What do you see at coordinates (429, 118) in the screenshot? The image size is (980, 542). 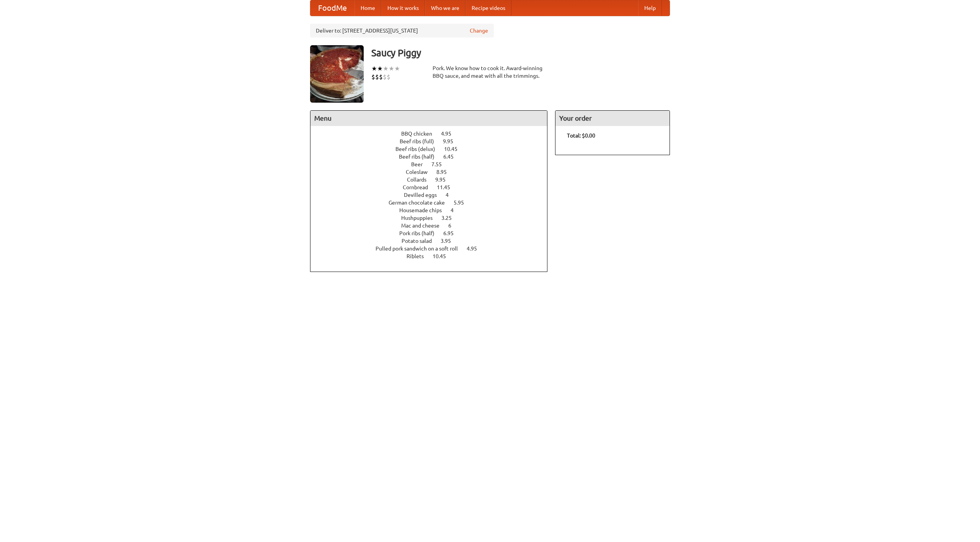 I see `h4: Menu` at bounding box center [429, 118].